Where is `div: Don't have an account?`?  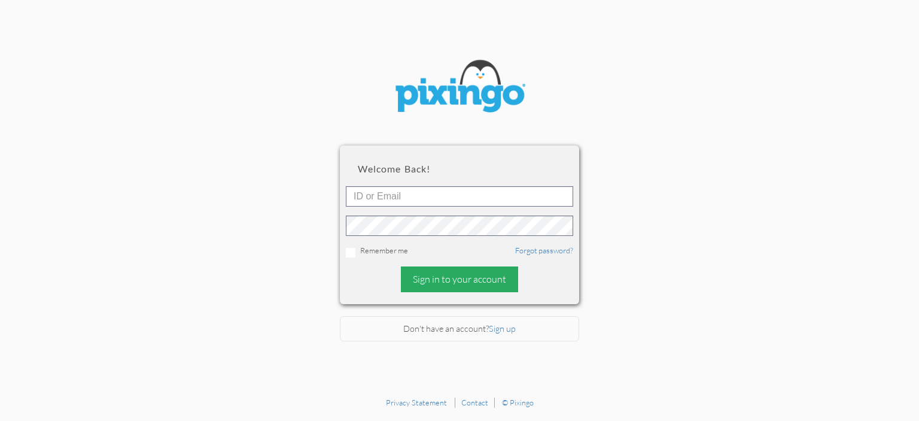
div: Don't have an account? is located at coordinates (460, 329).